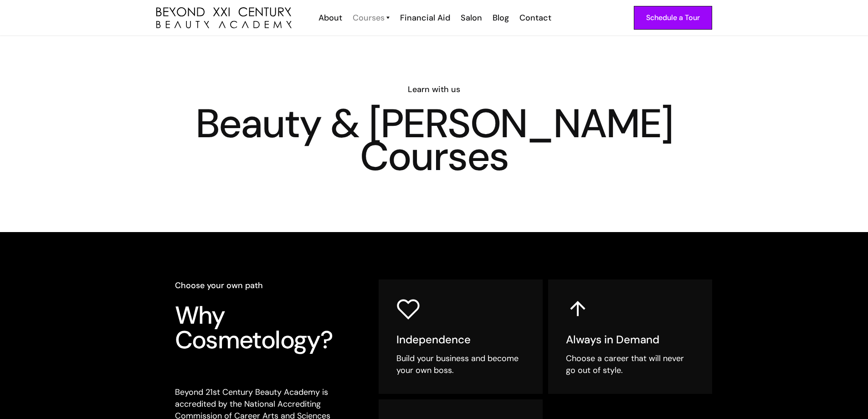 The height and width of the screenshot is (419, 868). Describe the element at coordinates (264, 328) in the screenshot. I see `h3: Why Cosmetology?` at that location.